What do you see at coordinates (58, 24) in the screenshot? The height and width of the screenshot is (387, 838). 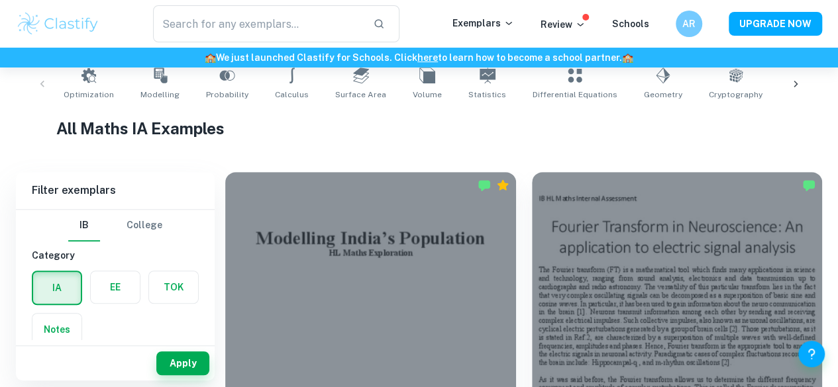 I see `img: Clastify logo` at bounding box center [58, 24].